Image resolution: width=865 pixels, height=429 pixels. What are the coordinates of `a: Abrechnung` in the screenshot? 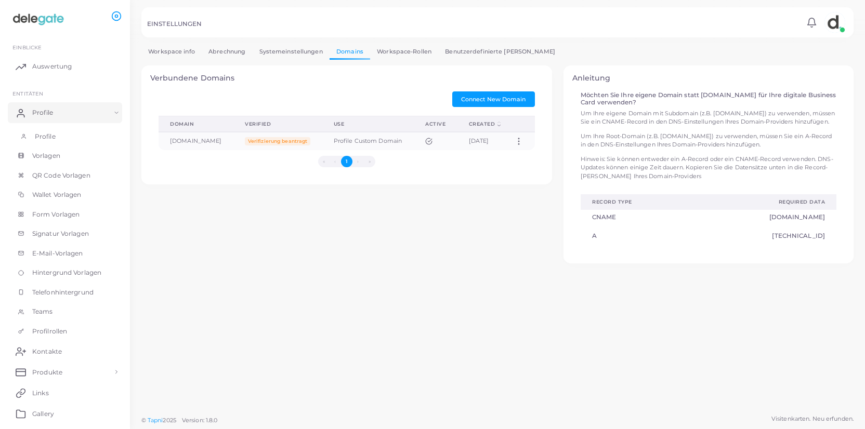 It's located at (227, 51).